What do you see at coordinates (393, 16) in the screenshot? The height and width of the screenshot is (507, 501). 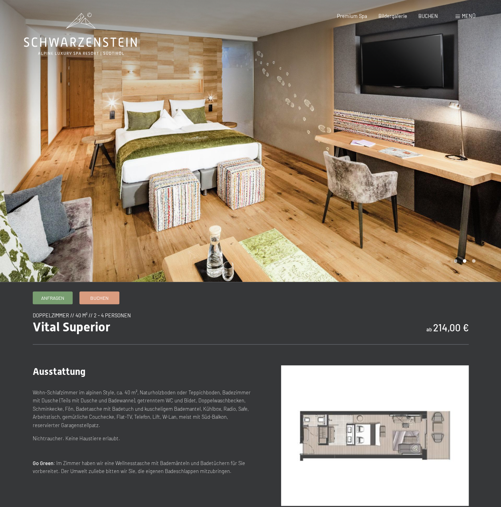 I see `span: Bildergalerie` at bounding box center [393, 16].